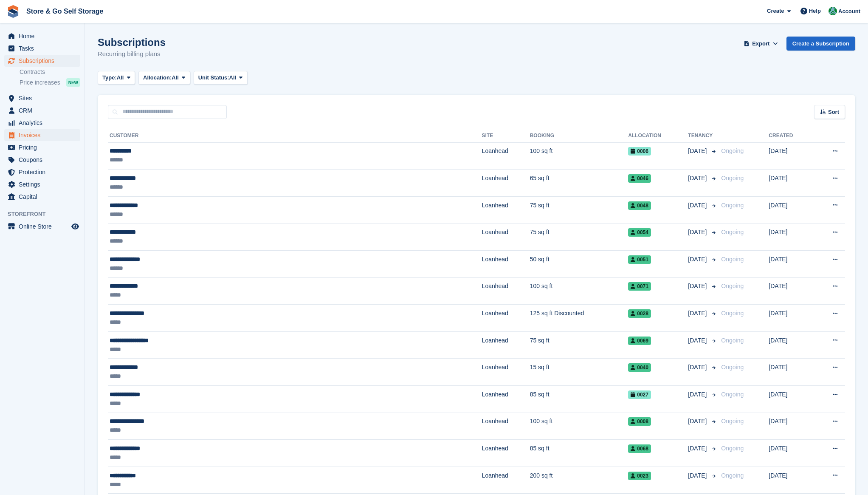  Describe the element at coordinates (791, 136) in the screenshot. I see `th: Created` at that location.